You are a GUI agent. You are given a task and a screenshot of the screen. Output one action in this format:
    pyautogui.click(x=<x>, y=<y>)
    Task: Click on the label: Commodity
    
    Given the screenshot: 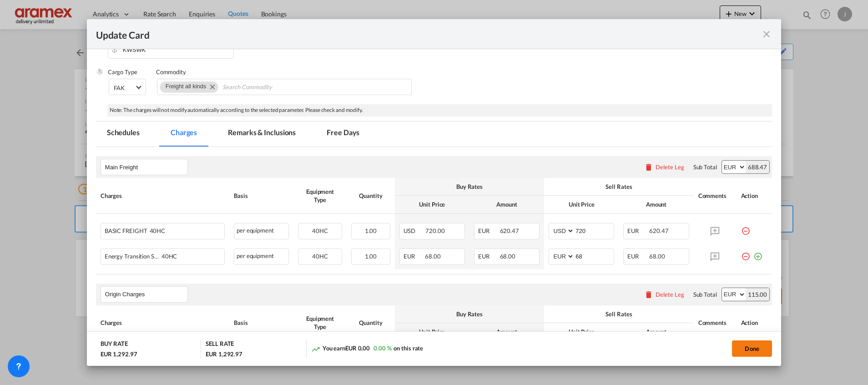 What is the action you would take?
    pyautogui.click(x=171, y=72)
    